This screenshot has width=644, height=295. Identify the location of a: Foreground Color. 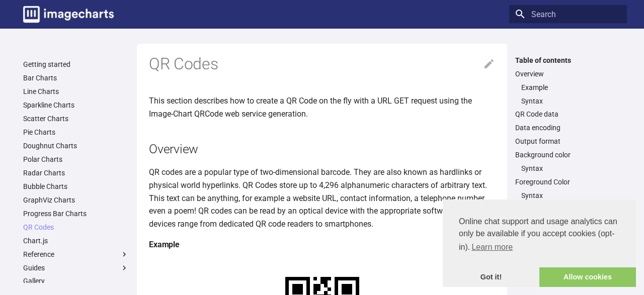
(568, 182).